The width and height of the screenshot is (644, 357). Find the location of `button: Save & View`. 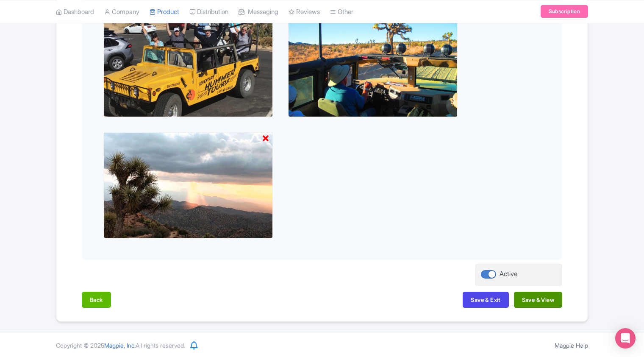

button: Save & View is located at coordinates (538, 300).